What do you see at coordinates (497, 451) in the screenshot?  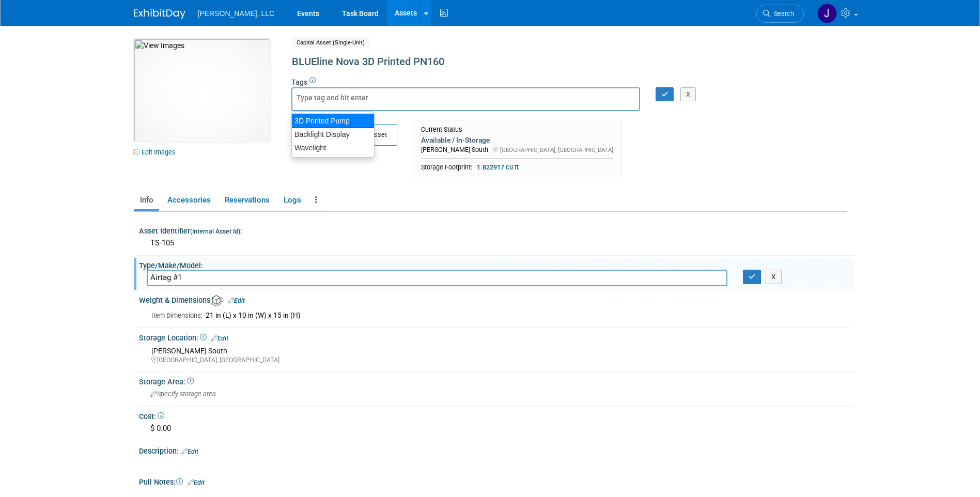 I see `div: Description:` at bounding box center [497, 451].